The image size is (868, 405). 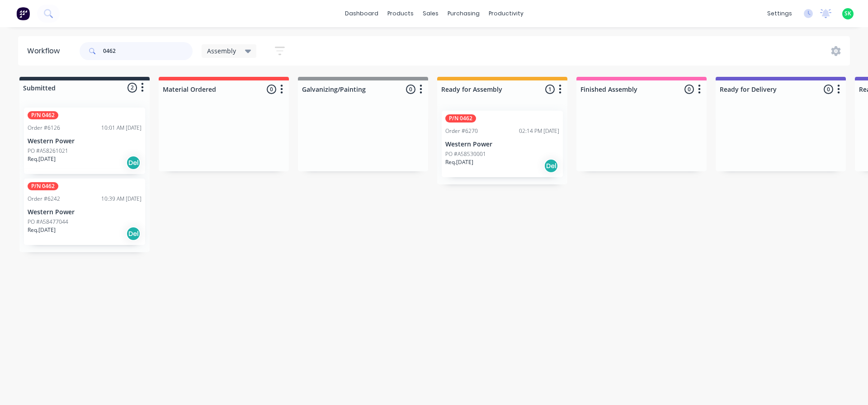 What do you see at coordinates (44, 128) in the screenshot?
I see `div: Order #6126` at bounding box center [44, 128].